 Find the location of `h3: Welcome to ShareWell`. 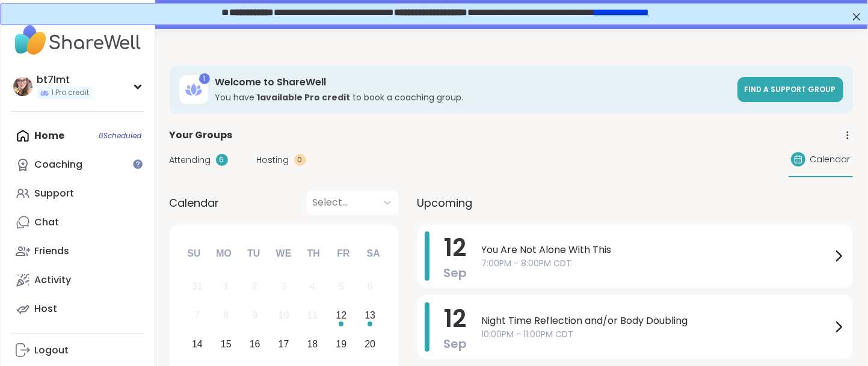

h3: Welcome to ShareWell is located at coordinates (473, 82).